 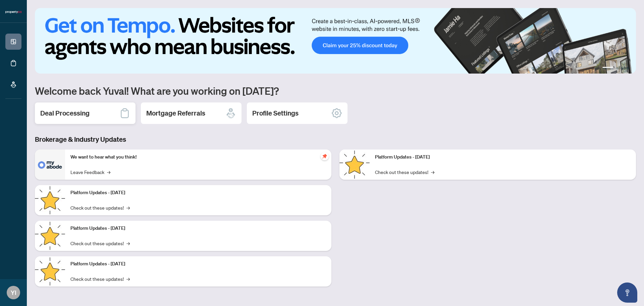 I want to click on img: Platform Updates - June 23, 2025, so click(x=355, y=164).